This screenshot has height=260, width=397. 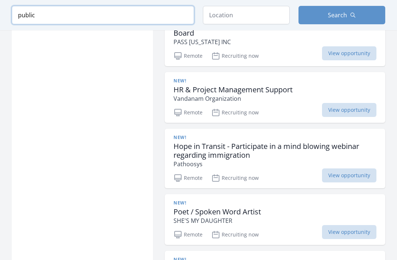 I want to click on p: Pathoosys, so click(x=275, y=164).